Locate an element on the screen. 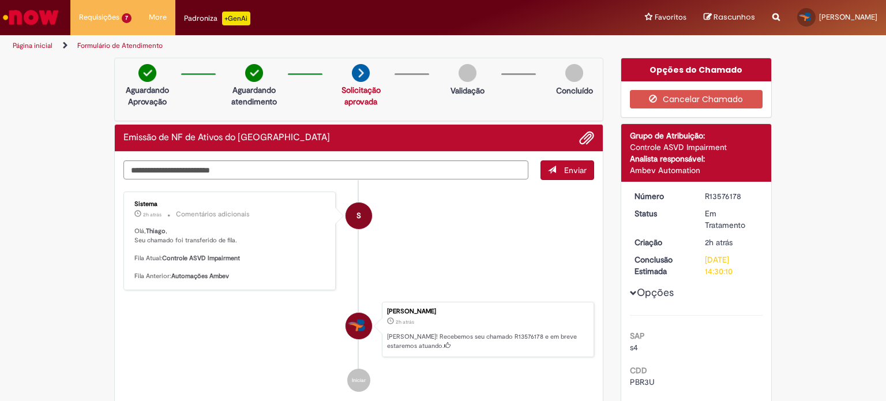  small: Comentários adicionais is located at coordinates (213, 214).